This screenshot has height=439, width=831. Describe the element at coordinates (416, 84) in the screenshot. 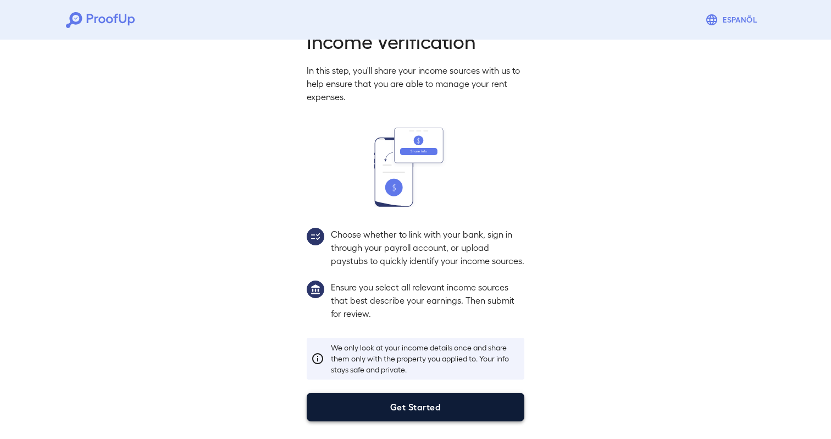

I see `p: In this step, you'll share your income sources with us to help ensure that you are able to manage...` at that location.